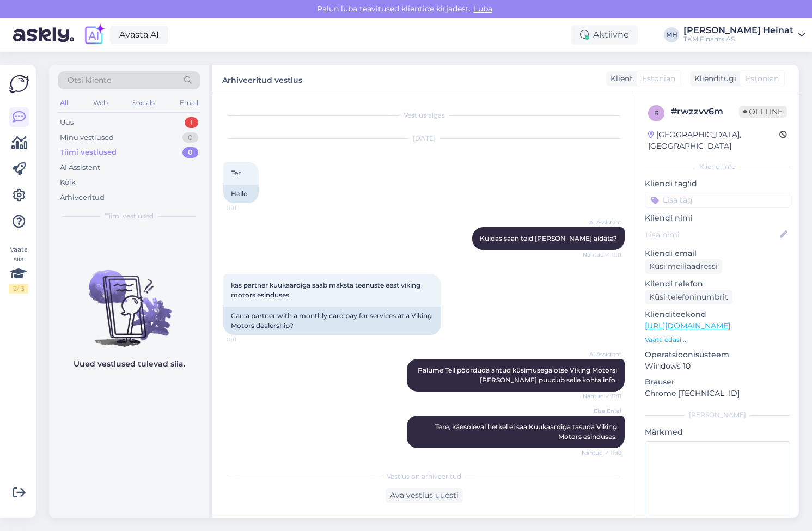  I want to click on p: Operatsioonisüsteem, so click(717, 355).